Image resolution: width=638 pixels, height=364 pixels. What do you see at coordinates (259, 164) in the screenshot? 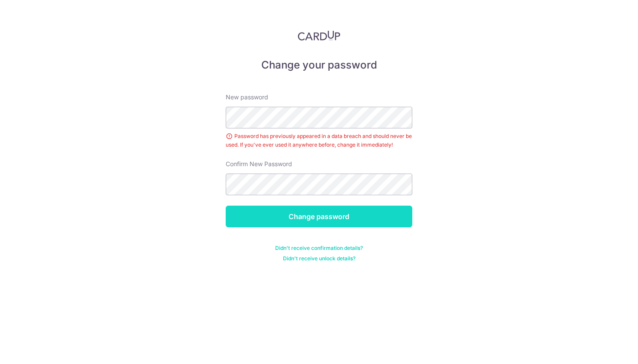
I see `label: Confirm New Password` at bounding box center [259, 164].